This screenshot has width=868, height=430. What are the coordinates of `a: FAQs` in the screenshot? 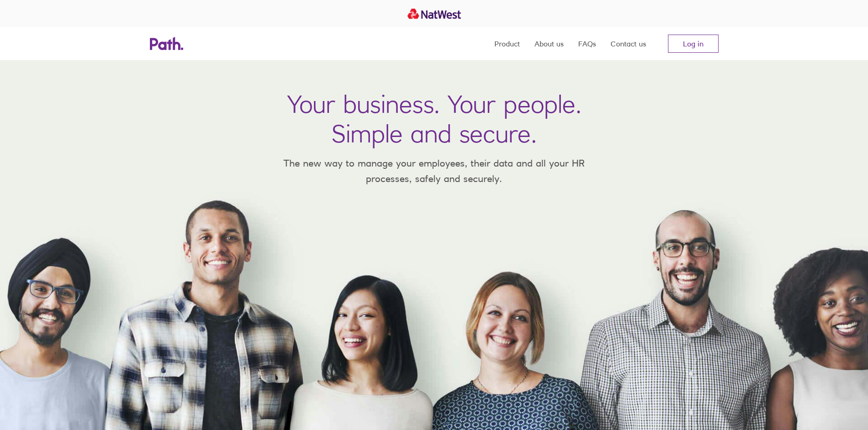 It's located at (587, 43).